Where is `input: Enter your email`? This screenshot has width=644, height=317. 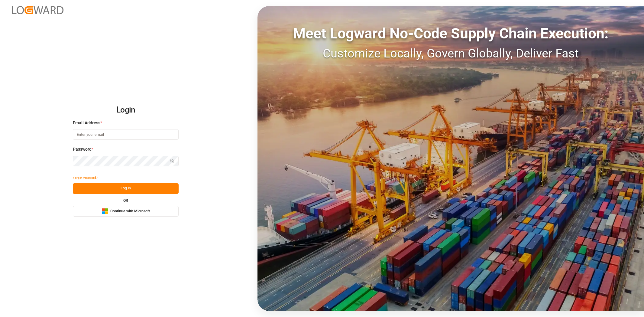
input: Enter your email is located at coordinates (126, 134).